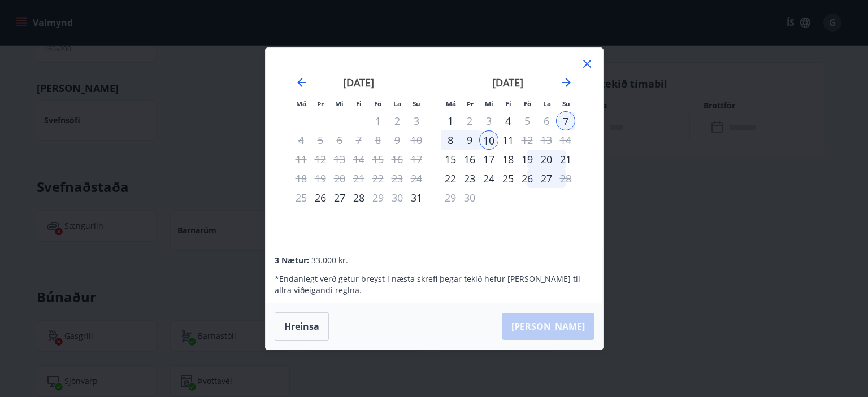  What do you see at coordinates (378, 198) in the screenshot?
I see `td: Choose föstudagur, 29. ágúst 2025 as your check-in date. It’s available.` at bounding box center [378, 198].